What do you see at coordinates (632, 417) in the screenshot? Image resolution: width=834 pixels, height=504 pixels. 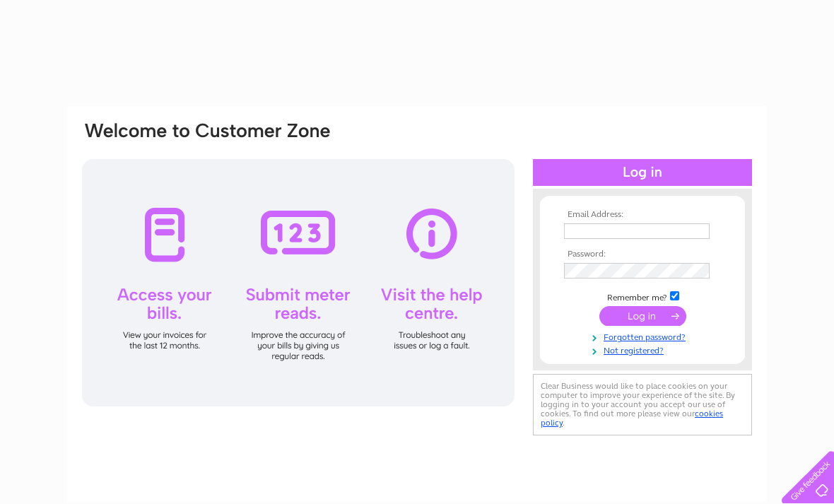 I see `a: cookies policy` at bounding box center [632, 417].